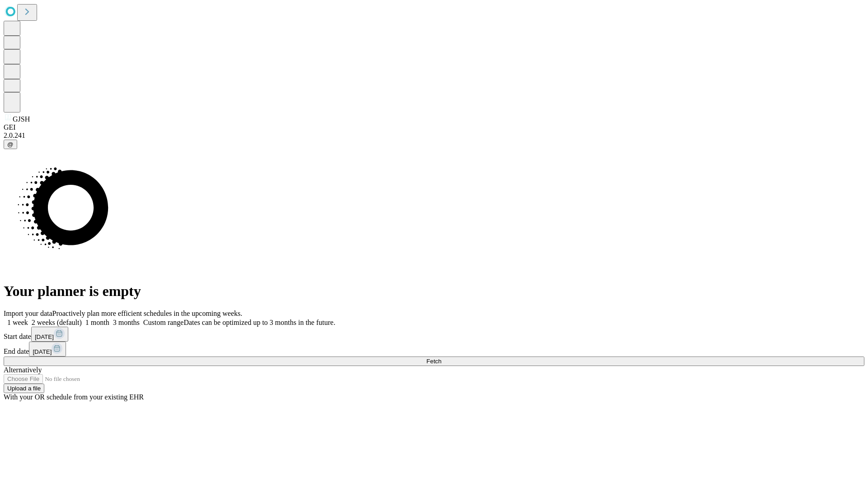 The height and width of the screenshot is (488, 868). I want to click on span: 1 week, so click(18, 322).